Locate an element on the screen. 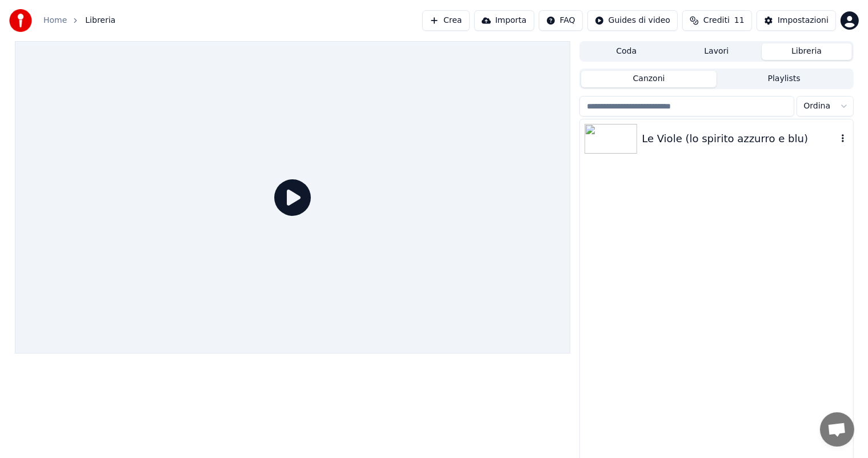 This screenshot has width=868, height=458. button: Crea is located at coordinates (445, 20).